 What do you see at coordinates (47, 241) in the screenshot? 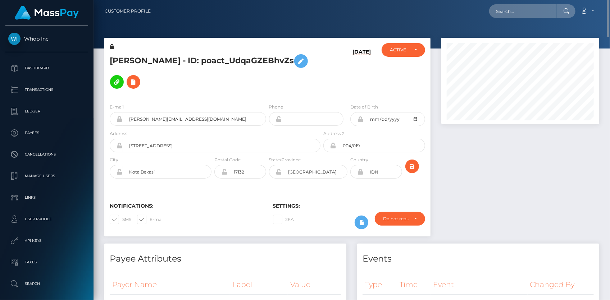
I see `p: API Keys` at bounding box center [47, 241].